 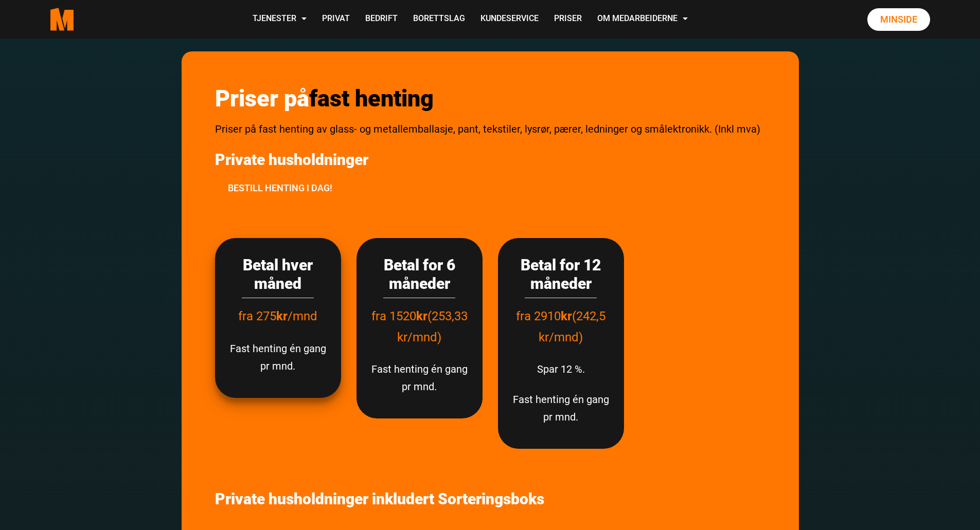 What do you see at coordinates (560, 369) in the screenshot?
I see `p: Spar 12 %.` at bounding box center [560, 369].